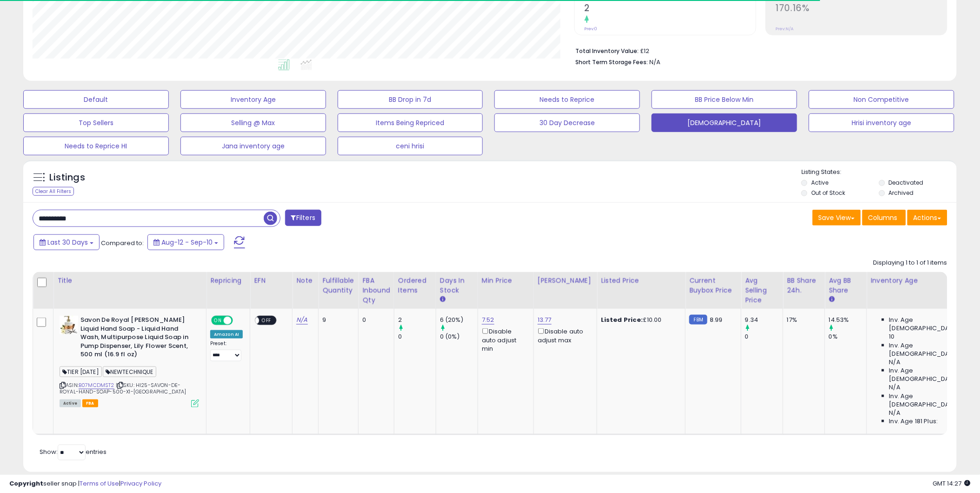 Image resolution: width=980 pixels, height=493 pixels. I want to click on img: 41jXNcKzluL._SL40_.jpg, so click(69, 325).